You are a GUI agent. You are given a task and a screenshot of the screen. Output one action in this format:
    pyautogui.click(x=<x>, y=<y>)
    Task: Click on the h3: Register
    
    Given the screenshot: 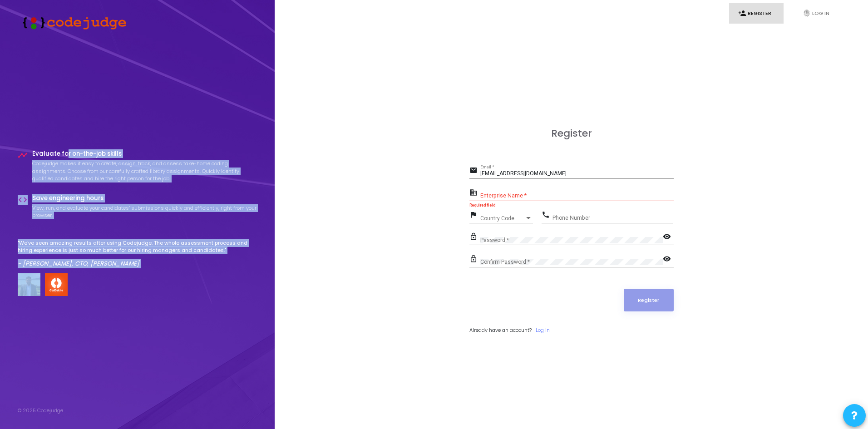 What is the action you would take?
    pyautogui.click(x=571, y=134)
    